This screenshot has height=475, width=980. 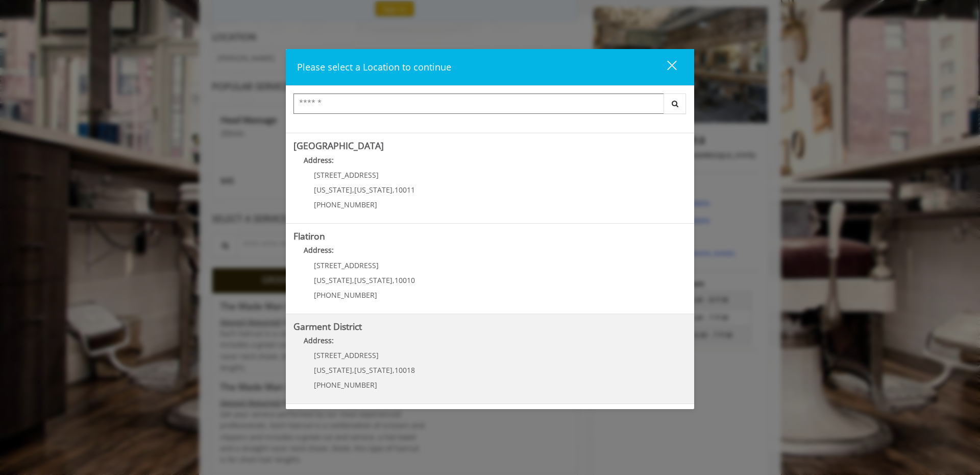 What do you see at coordinates (404, 370) in the screenshot?
I see `span: 10018` at bounding box center [404, 370].